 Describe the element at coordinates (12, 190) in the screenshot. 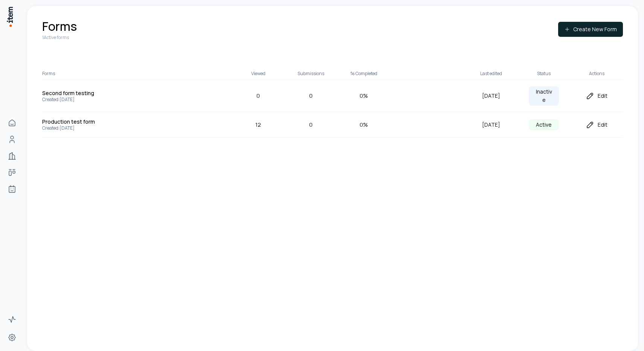

I see `a: Agents` at that location.